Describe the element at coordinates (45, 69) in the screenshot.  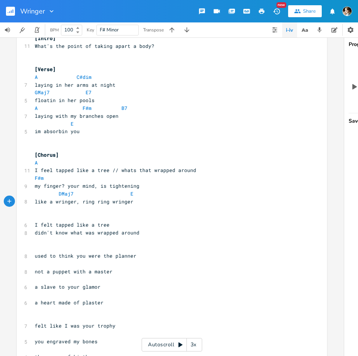
I see `span: [Verse]` at that location.